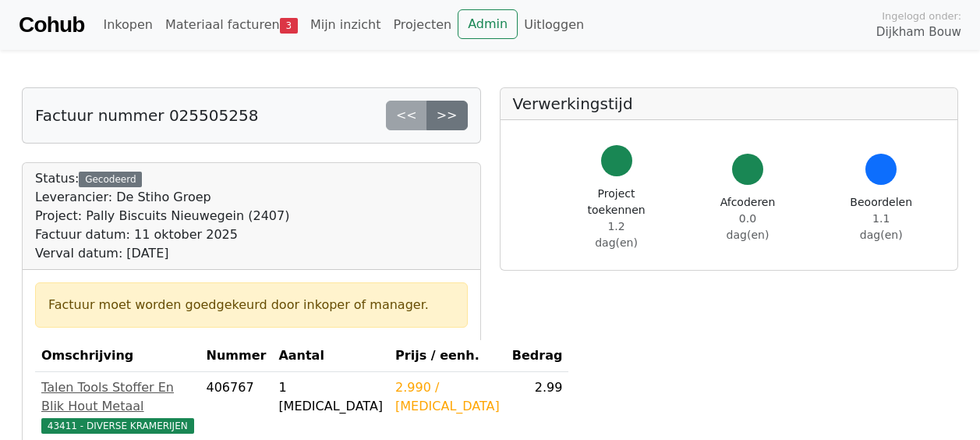 Image resolution: width=980 pixels, height=440 pixels. I want to click on div: Project toekennen, so click(617, 219).